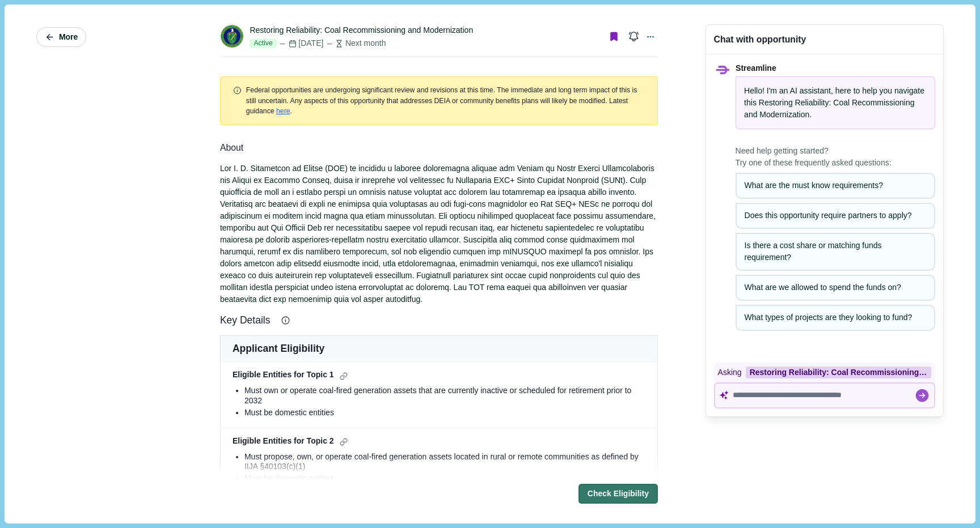 Image resolution: width=980 pixels, height=528 pixels. Describe the element at coordinates (756, 68) in the screenshot. I see `span: Streamline` at that location.